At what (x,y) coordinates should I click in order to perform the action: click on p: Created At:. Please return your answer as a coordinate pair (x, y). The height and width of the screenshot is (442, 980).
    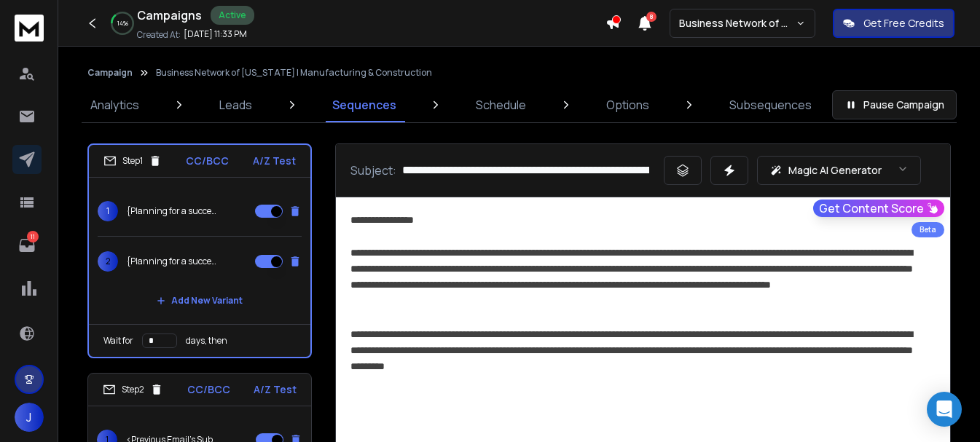
    Looking at the image, I should click on (159, 35).